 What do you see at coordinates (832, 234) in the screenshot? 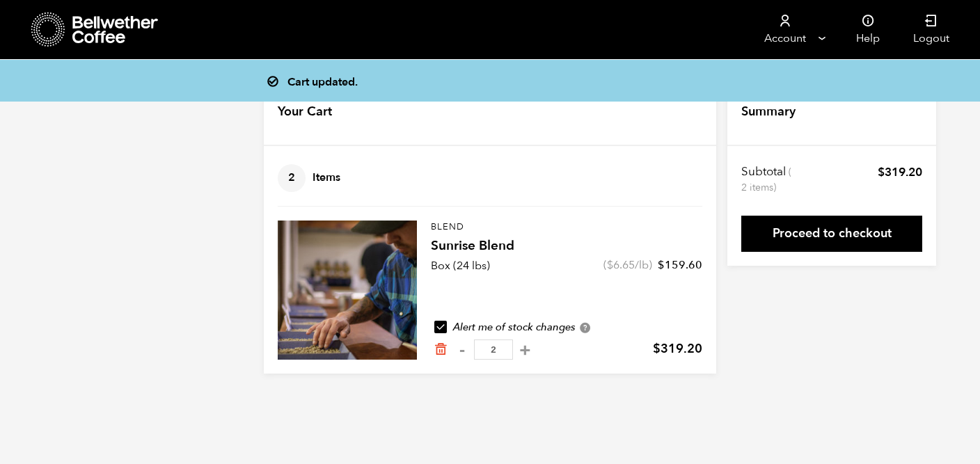
I see `a: Proceed to checkout` at bounding box center [832, 234].